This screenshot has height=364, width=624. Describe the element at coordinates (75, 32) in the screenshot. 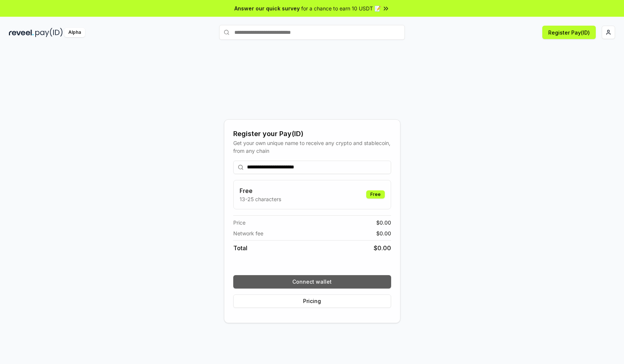

I see `div: Alpha` at that location.